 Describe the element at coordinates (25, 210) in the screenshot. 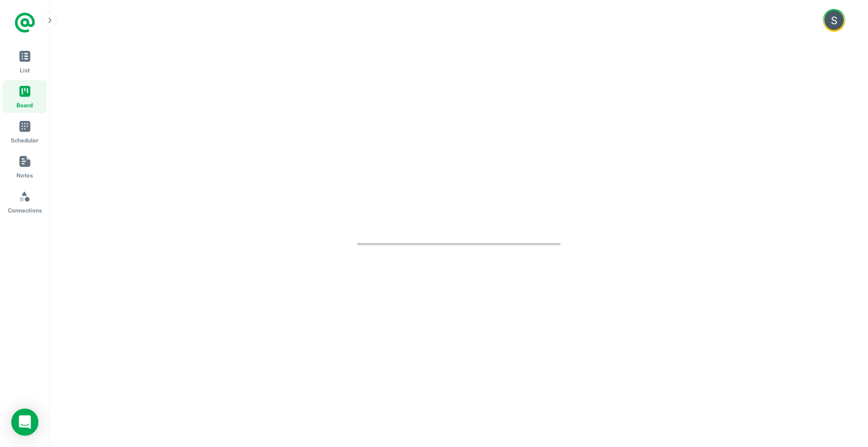

I see `span: Connections` at that location.